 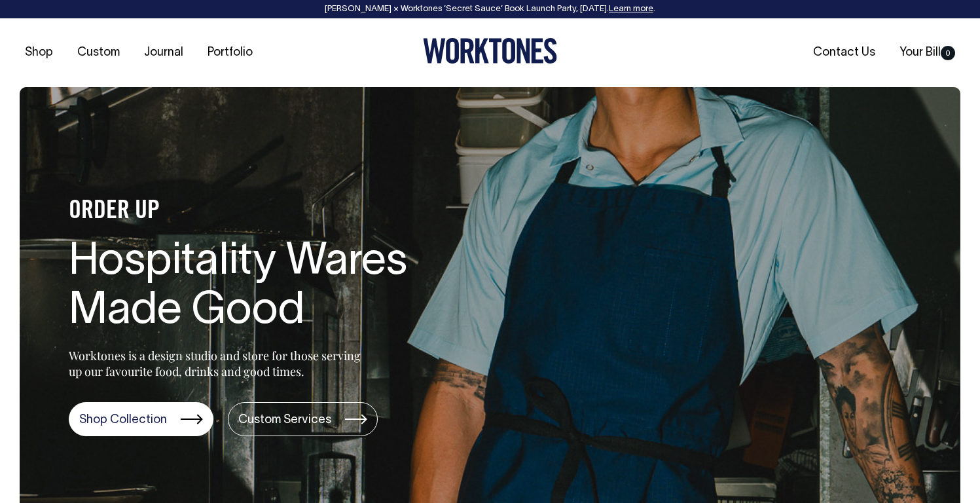 I want to click on a: Shop Collection, so click(x=141, y=420).